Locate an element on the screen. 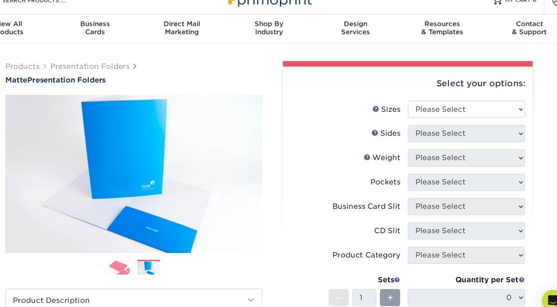 Image resolution: width=557 pixels, height=307 pixels. div: & Support is located at coordinates (517, 39).